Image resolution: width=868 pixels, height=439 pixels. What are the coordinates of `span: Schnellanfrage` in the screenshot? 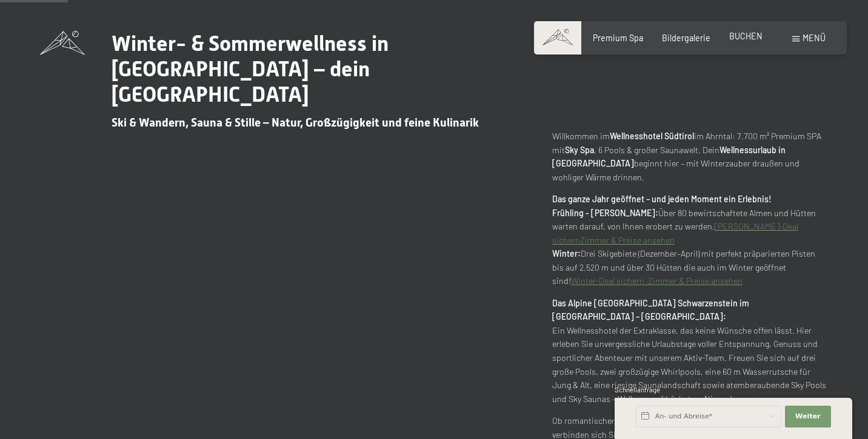 It's located at (637, 389).